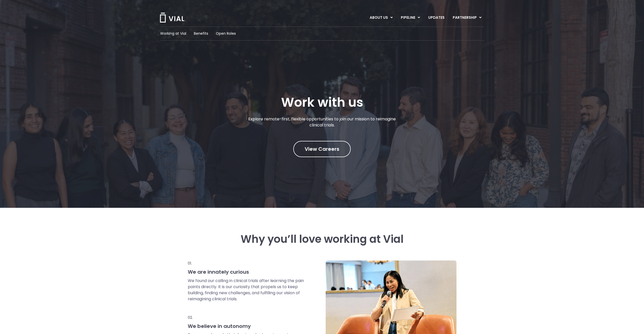  Describe the element at coordinates (246, 272) in the screenshot. I see `h3: We are innately curious` at that location.